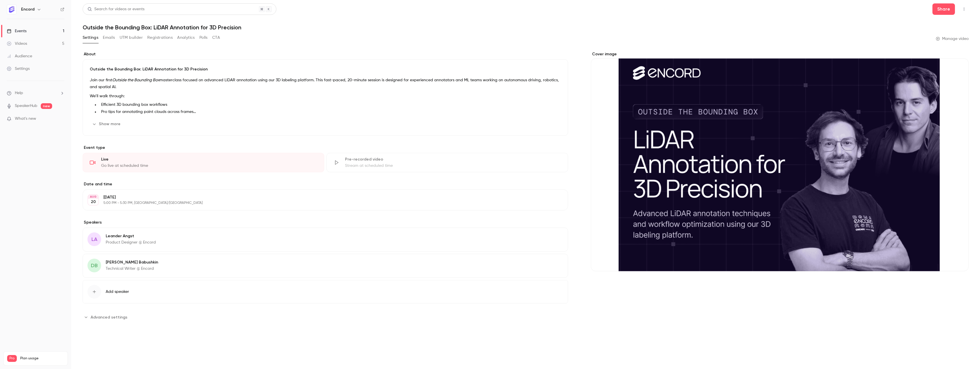 The image size is (980, 369). I want to click on div: Stream at scheduled time, so click(453, 166).